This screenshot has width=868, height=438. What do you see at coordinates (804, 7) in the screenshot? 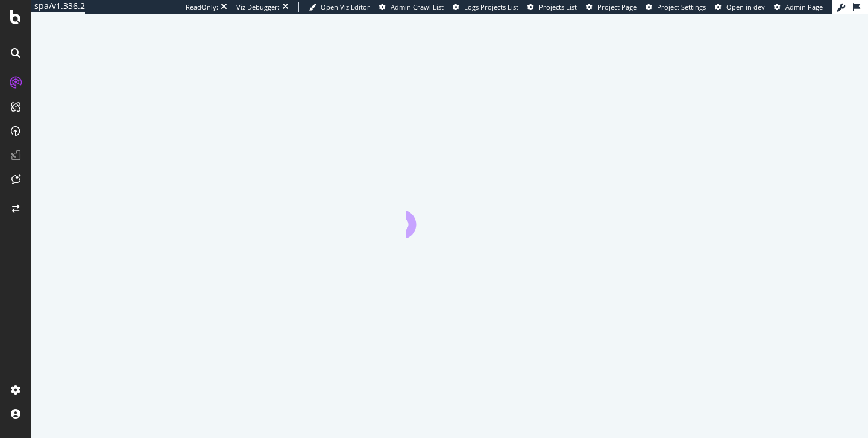
I see `span: Admin Page` at bounding box center [804, 7].